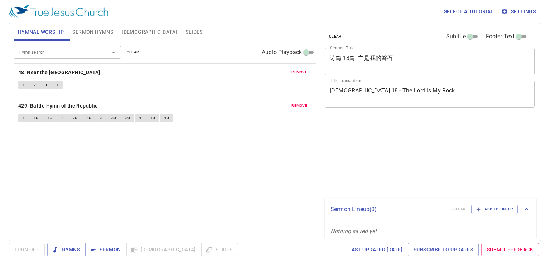 This screenshot has width=550, height=266. Describe the element at coordinates (106, 249) in the screenshot. I see `span: Sermon` at that location.